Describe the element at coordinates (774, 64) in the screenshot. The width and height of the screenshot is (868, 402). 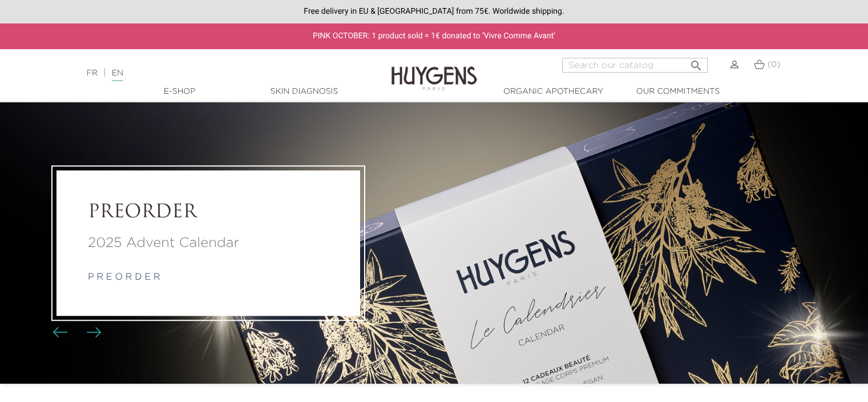
I see `span: (0)` at that location.